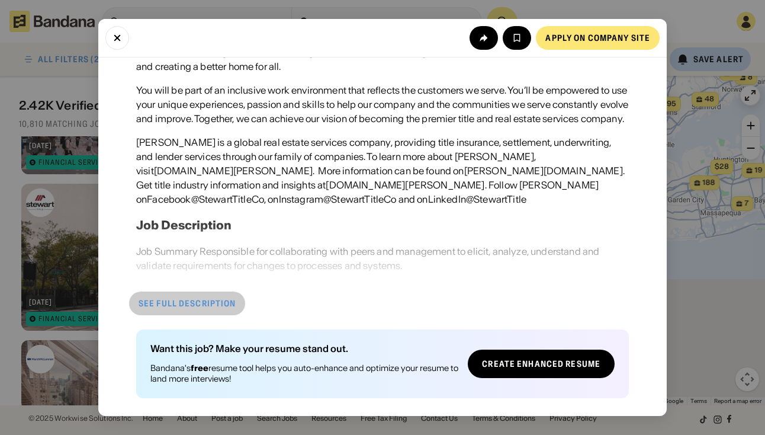 The image size is (765, 435). Describe the element at coordinates (304, 348) in the screenshot. I see `div: Want this job? Make your resume stand out.` at that location.